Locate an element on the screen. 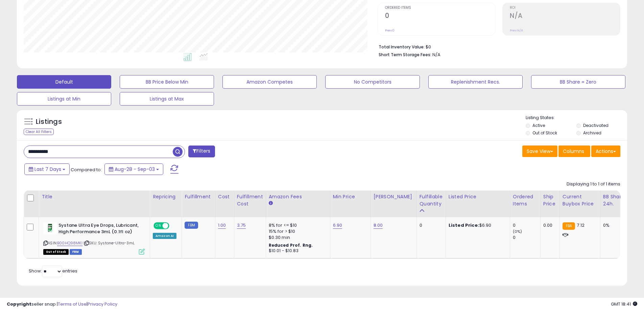  div: Listed Price is located at coordinates (478, 196).